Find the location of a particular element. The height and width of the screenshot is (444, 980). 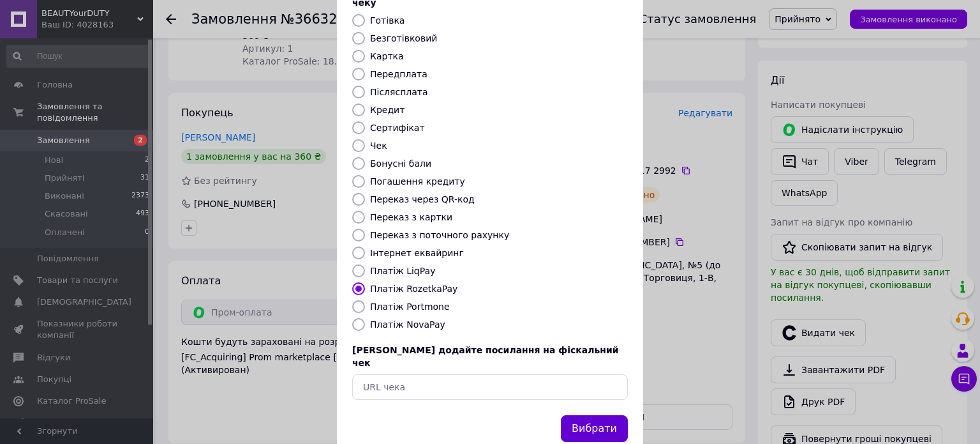

label: Платіж NovaPay is located at coordinates (408, 324).